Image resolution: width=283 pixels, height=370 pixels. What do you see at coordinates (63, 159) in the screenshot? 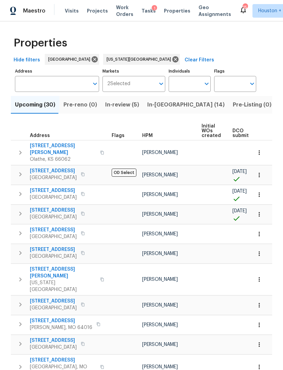
I see `span: Olathe, KS 66062` at bounding box center [63, 159].